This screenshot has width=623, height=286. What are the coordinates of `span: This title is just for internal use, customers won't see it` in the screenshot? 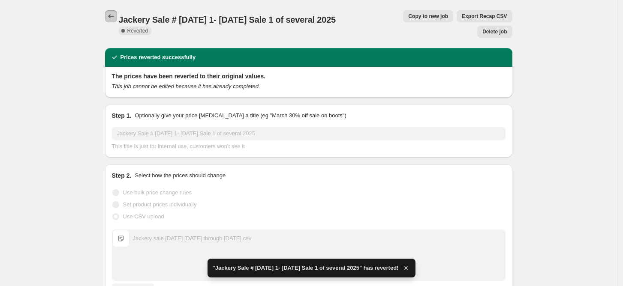 It's located at (178, 146).